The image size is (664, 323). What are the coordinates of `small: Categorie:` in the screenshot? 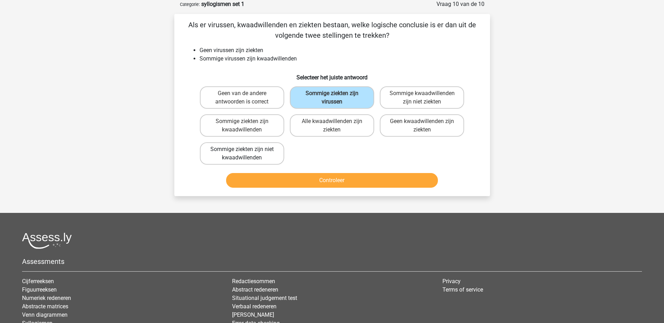 It's located at (190, 4).